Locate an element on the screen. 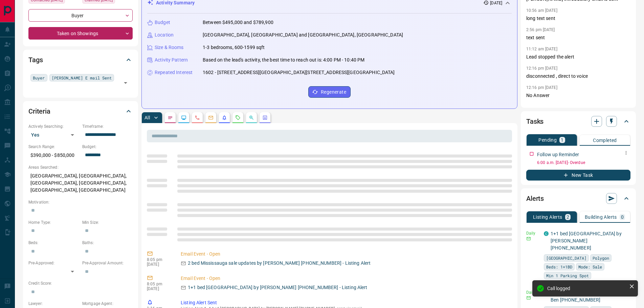 This screenshot has height=308, width=644. p: Home Type: is located at coordinates (54, 223).